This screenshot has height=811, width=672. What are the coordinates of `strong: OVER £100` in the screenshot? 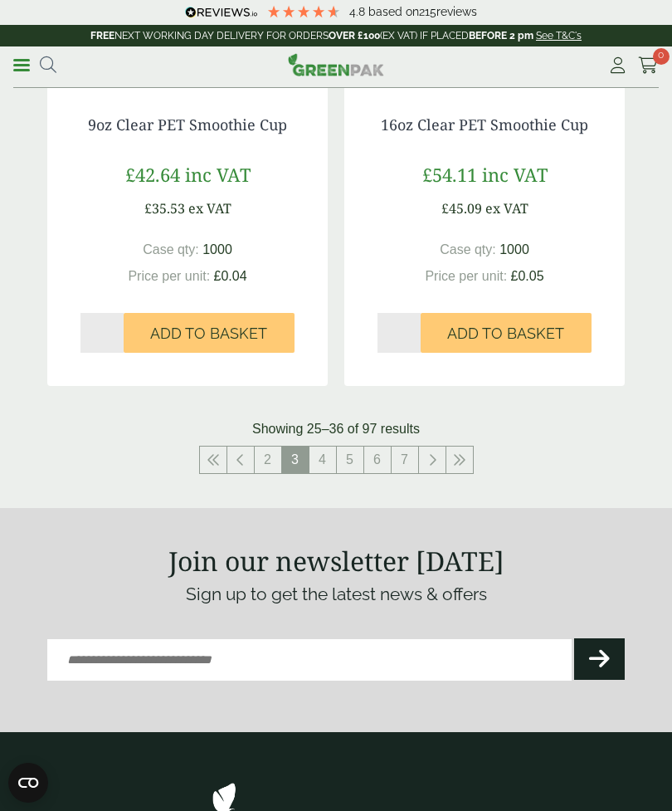 It's located at (354, 35).